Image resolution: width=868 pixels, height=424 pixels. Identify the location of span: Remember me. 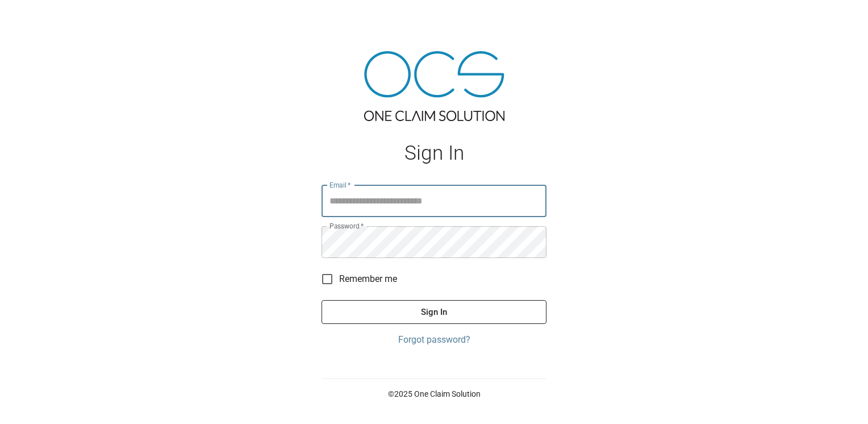
(368, 279).